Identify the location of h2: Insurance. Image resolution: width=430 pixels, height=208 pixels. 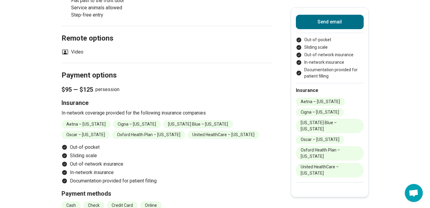
(330, 90).